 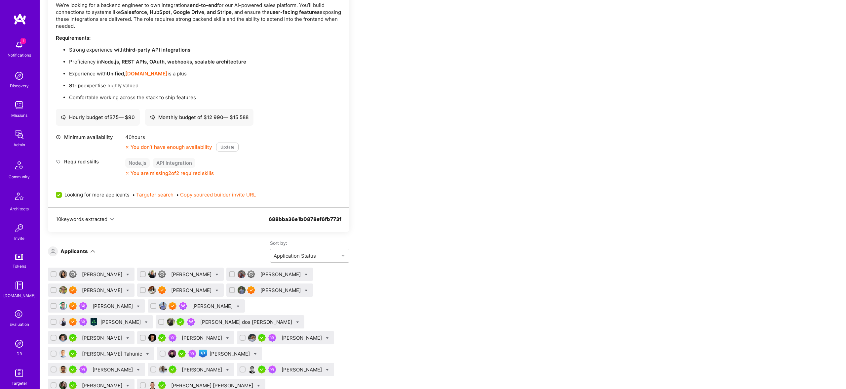 I want to click on p: Proficiency in, so click(x=205, y=61).